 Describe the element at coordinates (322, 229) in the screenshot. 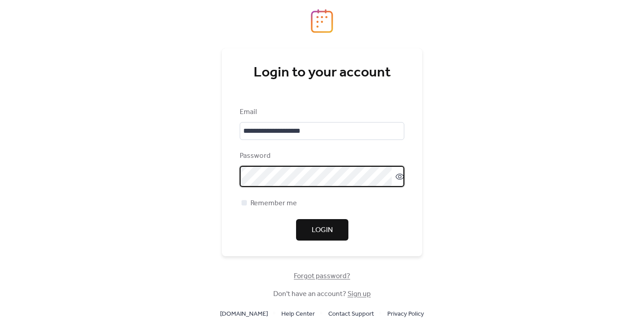

I see `button: Login` at that location.